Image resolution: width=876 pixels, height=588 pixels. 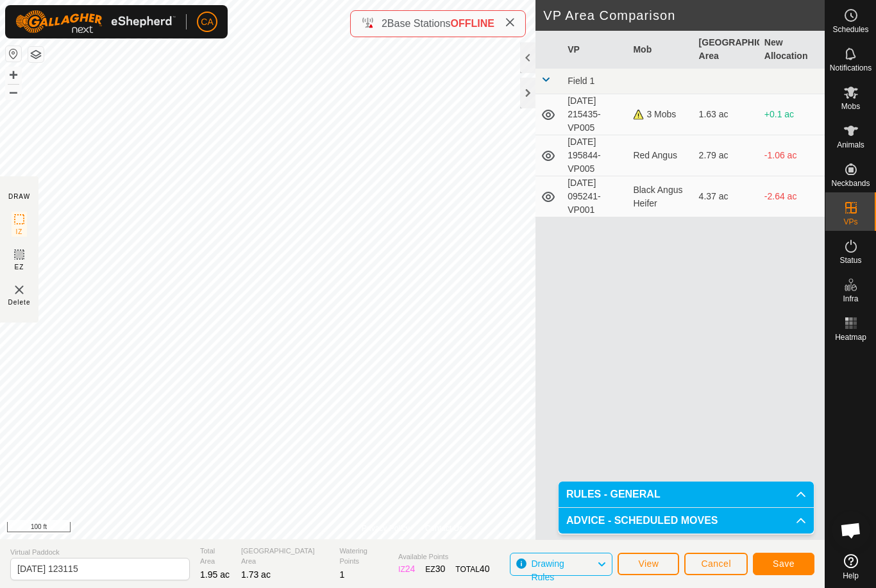 I want to click on button: View, so click(x=648, y=563).